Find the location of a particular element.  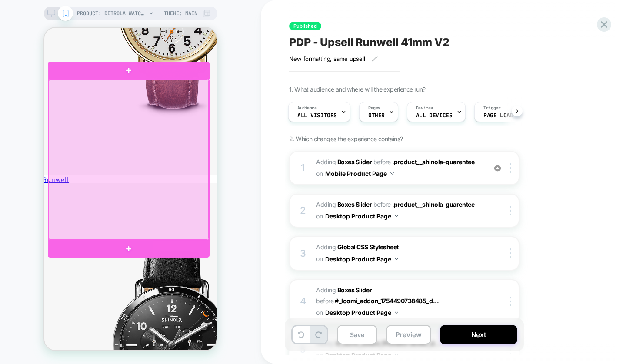

div: 2 is located at coordinates (303, 210).